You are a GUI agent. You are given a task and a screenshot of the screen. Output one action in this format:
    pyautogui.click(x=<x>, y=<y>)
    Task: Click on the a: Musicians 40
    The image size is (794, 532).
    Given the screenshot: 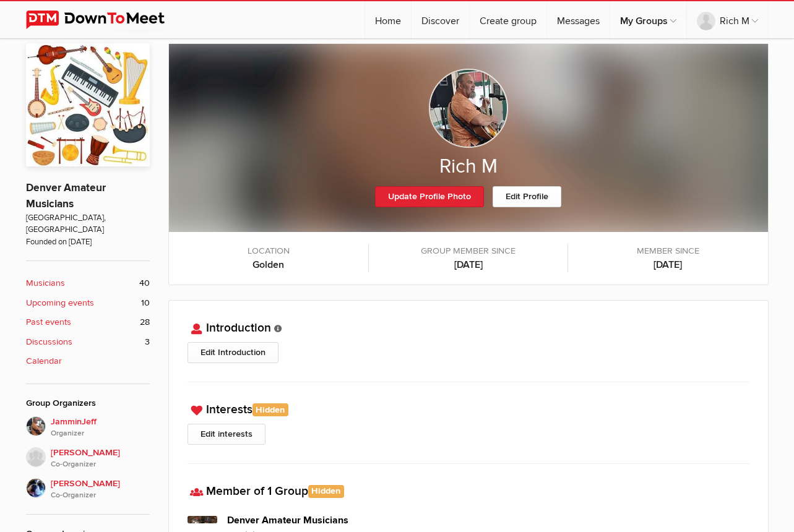 What is the action you would take?
    pyautogui.click(x=88, y=284)
    